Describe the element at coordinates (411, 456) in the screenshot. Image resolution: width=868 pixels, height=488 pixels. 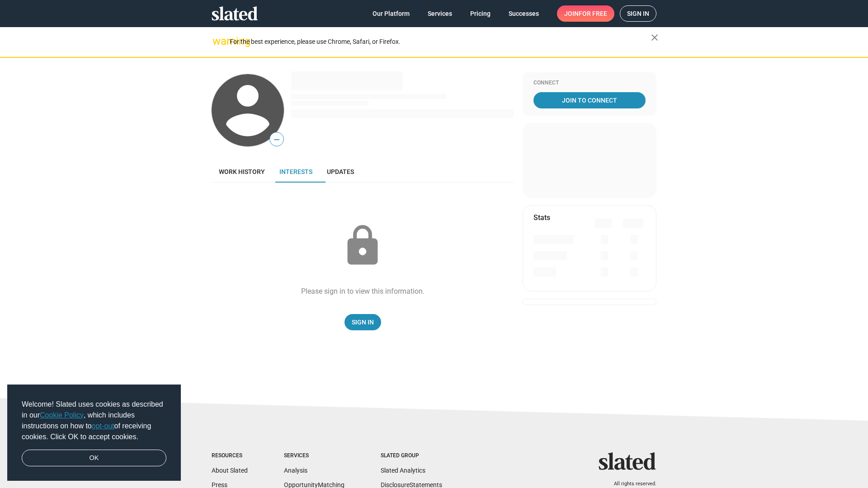
I see `div: Slated Group` at that location.